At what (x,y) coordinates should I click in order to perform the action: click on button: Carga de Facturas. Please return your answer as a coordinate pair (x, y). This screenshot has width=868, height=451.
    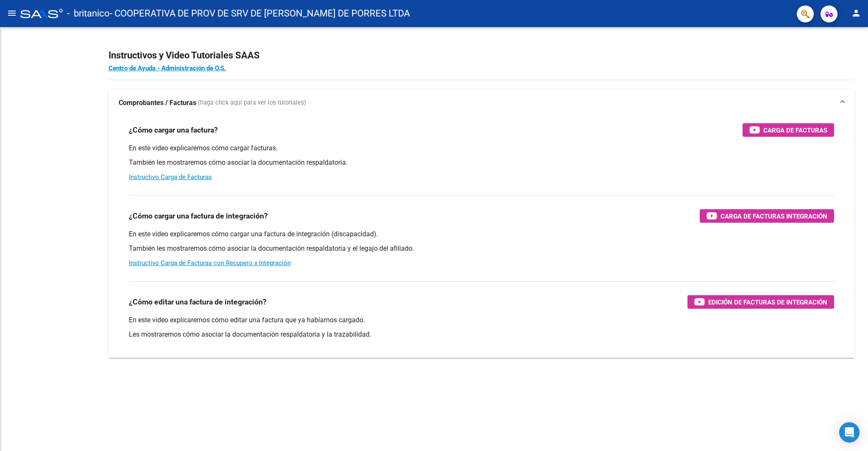
    Looking at the image, I should click on (788, 130).